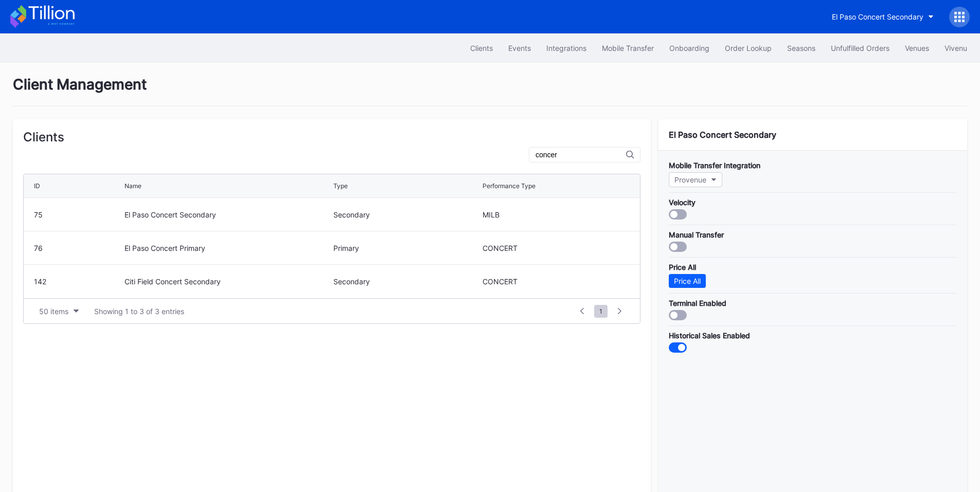 The height and width of the screenshot is (492, 980). What do you see at coordinates (917, 48) in the screenshot?
I see `div: Venues` at bounding box center [917, 48].